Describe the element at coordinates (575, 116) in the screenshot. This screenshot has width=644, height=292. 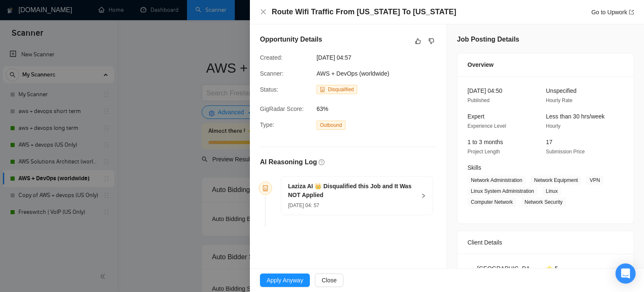
I see `span: Less than 30 hrs/week` at that location.